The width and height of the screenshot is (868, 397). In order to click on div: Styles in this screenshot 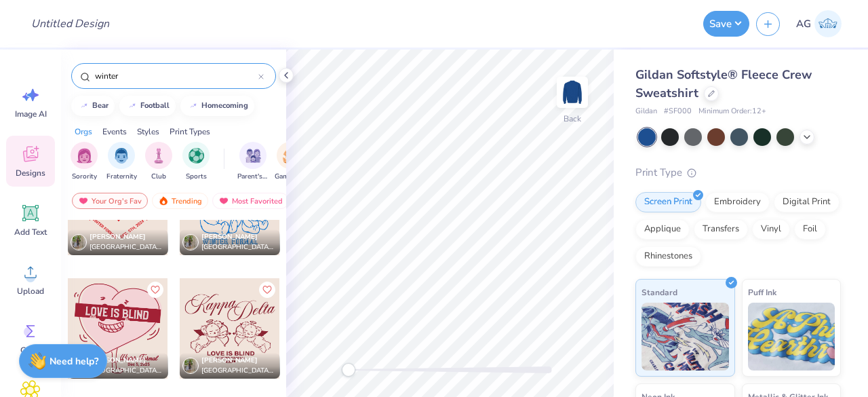, I will do `click(148, 132)`.